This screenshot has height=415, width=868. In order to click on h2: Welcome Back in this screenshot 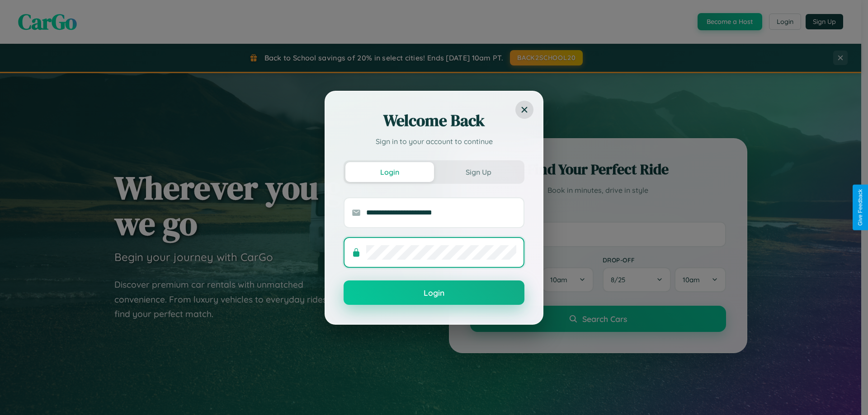, I will do `click(434, 121)`.